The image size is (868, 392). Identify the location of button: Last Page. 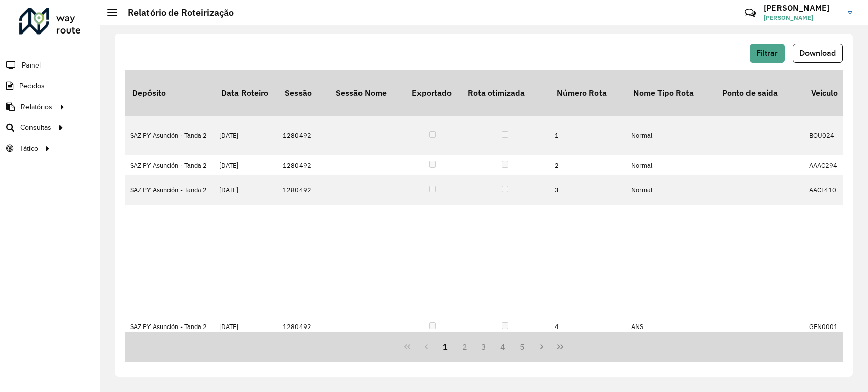
(560, 347).